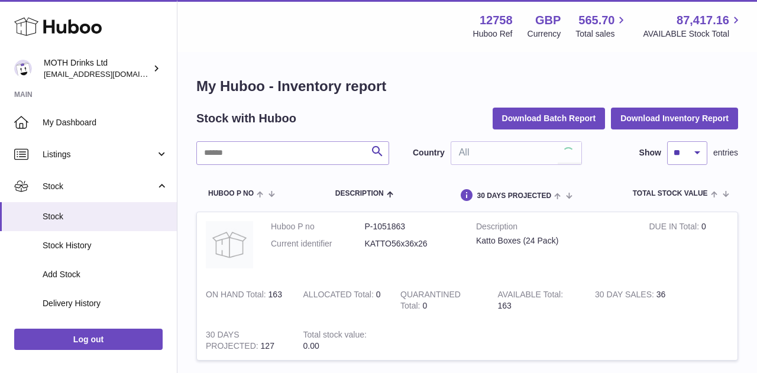 Image resolution: width=757 pixels, height=373 pixels. I want to click on h1: My Huboo - Inventory report, so click(468, 86).